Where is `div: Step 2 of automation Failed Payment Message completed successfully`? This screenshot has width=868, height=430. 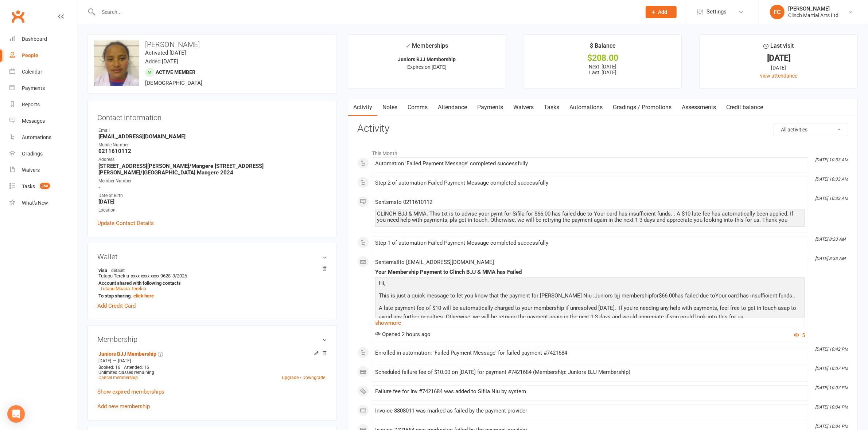
div: Step 2 of automation Failed Payment Message completed successfully is located at coordinates (590, 183).